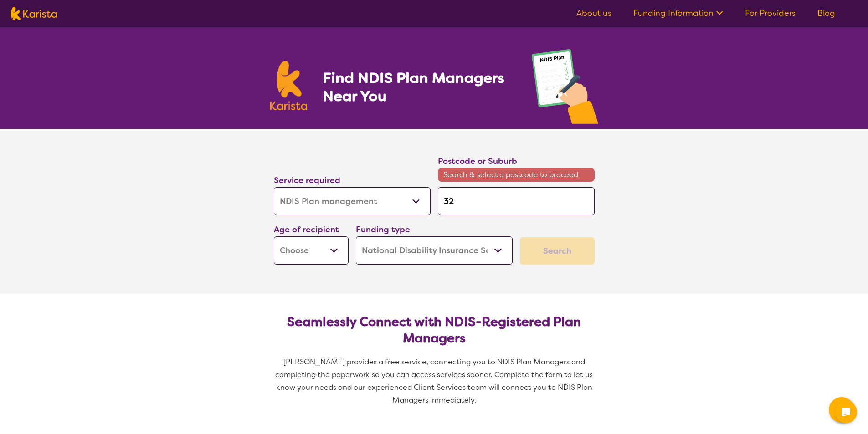 The width and height of the screenshot is (868, 434). I want to click on label: Funding type, so click(383, 230).